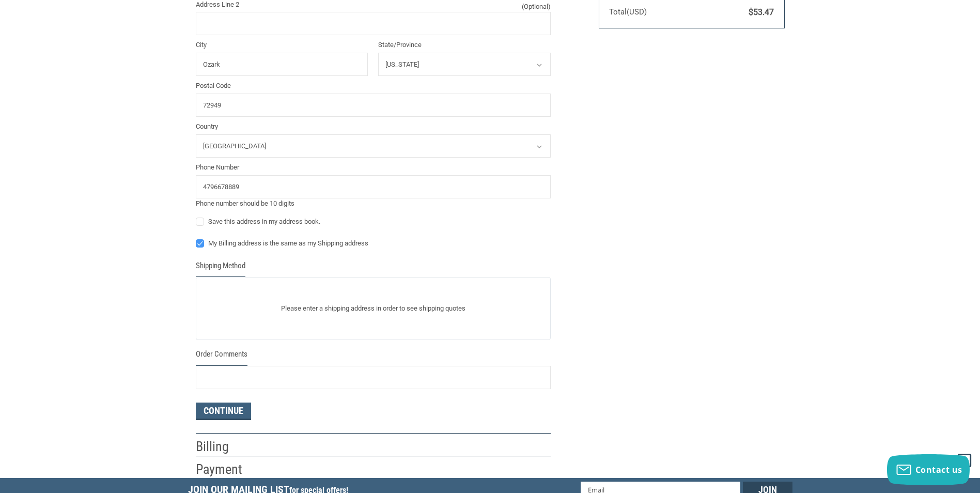  I want to click on div: Phone number should be 10 digits, so click(373, 203).